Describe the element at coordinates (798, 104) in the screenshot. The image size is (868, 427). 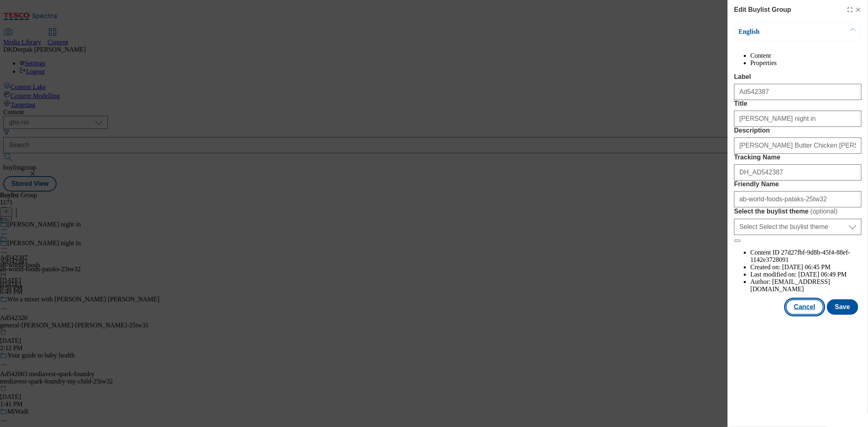
I see `label: Title` at that location.